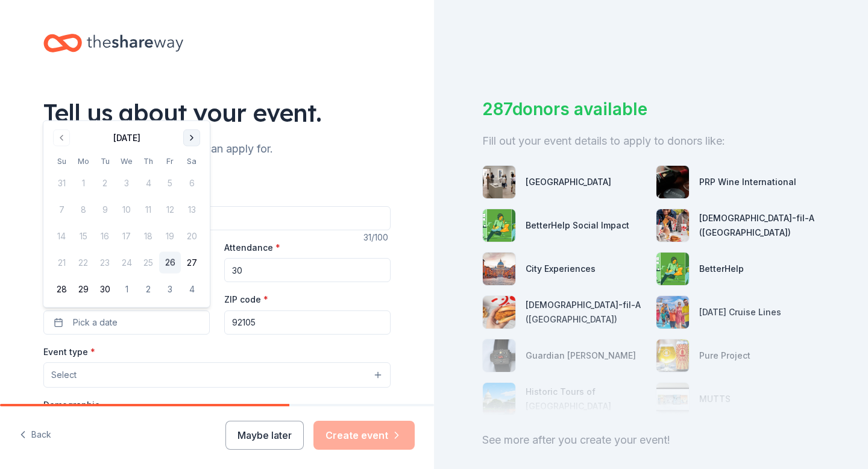  Describe the element at coordinates (191, 161) in the screenshot. I see `th: Saturday` at that location.